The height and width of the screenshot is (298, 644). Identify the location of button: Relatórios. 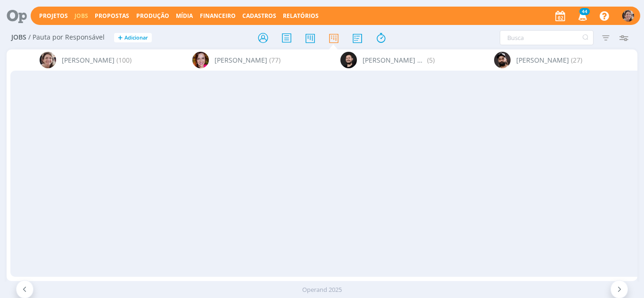
(301, 16).